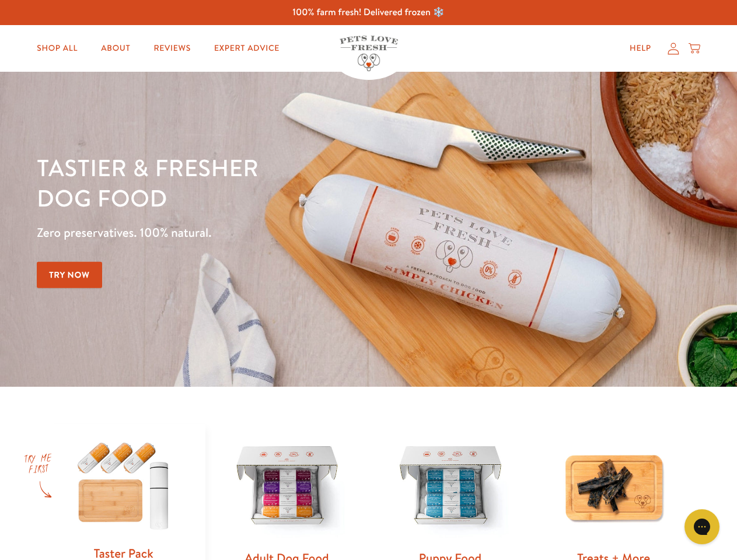  Describe the element at coordinates (640, 49) in the screenshot. I see `a: Help` at that location.